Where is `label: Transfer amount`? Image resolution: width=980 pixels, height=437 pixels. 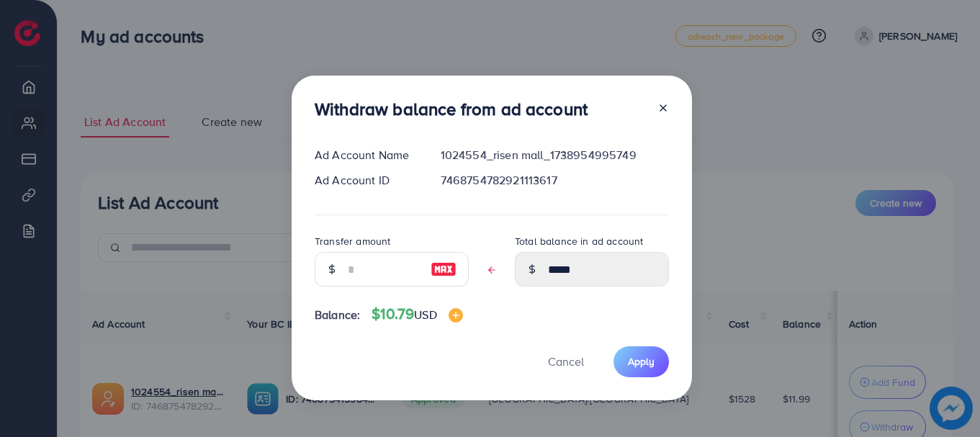 label: Transfer amount is located at coordinates (352, 241).